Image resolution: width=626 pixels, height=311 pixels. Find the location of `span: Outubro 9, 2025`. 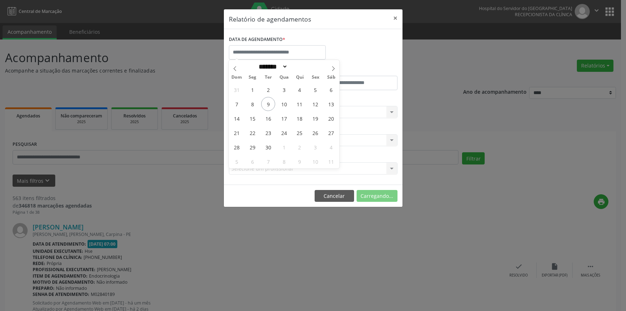

span: Outubro 9, 2025 is located at coordinates (300, 161).